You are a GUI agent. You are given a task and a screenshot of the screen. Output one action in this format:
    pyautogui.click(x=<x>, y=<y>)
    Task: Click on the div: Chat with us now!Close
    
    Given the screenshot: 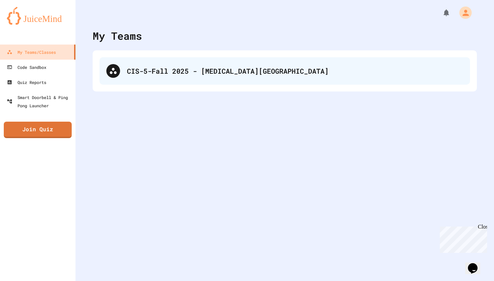 What is the action you would take?
    pyautogui.click(x=25, y=23)
    